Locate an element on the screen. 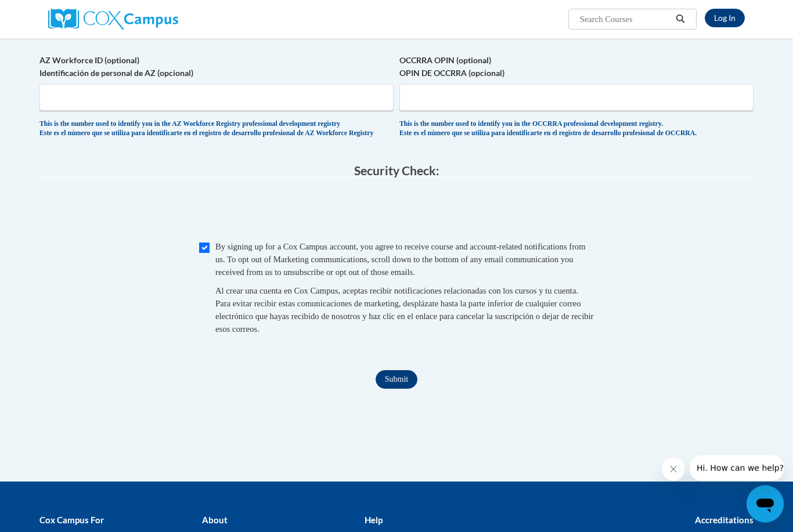 The image size is (793, 532). span: Security Check: is located at coordinates (396, 170).